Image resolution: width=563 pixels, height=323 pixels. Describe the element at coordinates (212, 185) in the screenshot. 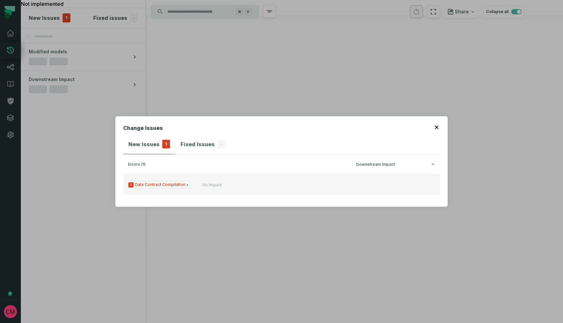

I see `div: No Impact` at that location.